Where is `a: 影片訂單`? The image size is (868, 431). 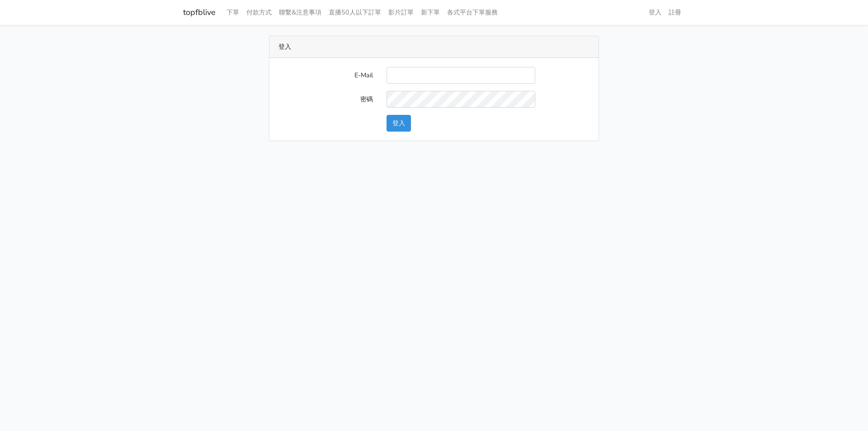
a: 影片訂單 is located at coordinates (401, 12).